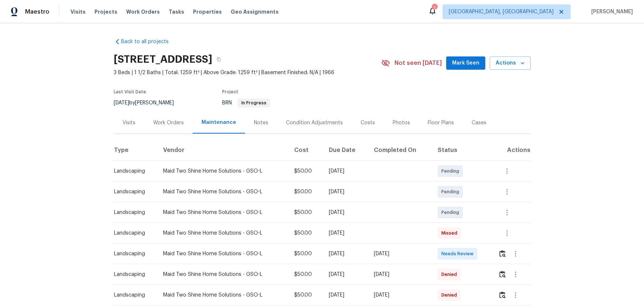 The height and width of the screenshot is (308, 644). Describe the element at coordinates (37, 12) in the screenshot. I see `span: Maestro` at that location.